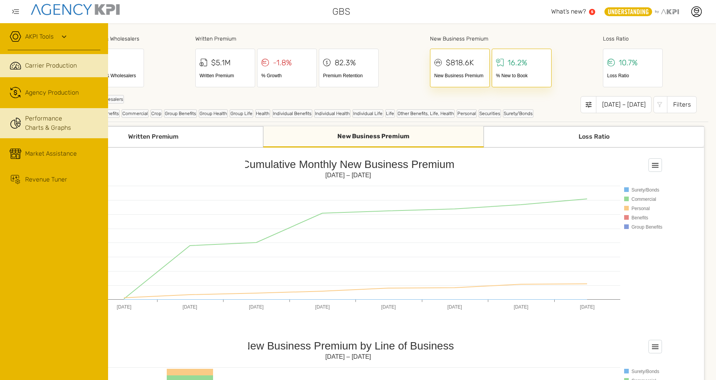  What do you see at coordinates (52, 93) in the screenshot?
I see `span: Agency Production` at bounding box center [52, 93].